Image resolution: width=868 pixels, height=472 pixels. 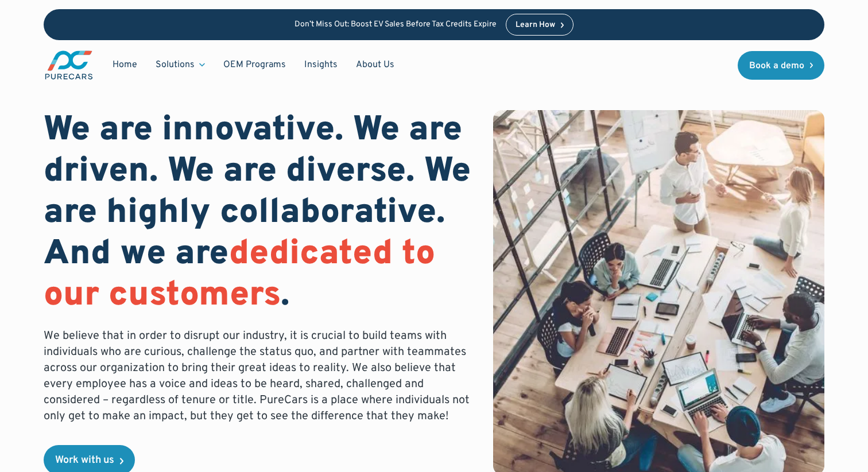 What do you see at coordinates (781, 66) in the screenshot?
I see `a: Book a demo` at bounding box center [781, 66].